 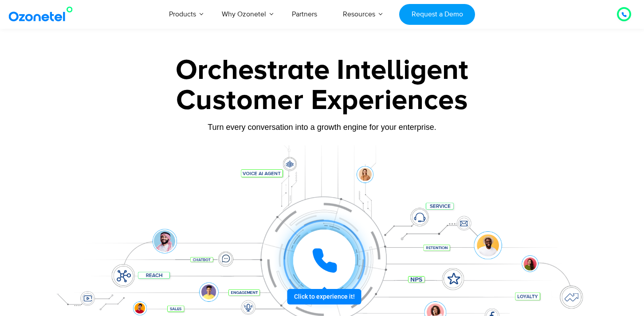 I want to click on div: Turn every conversation into a growth engine for your enterprise., so click(x=322, y=128).